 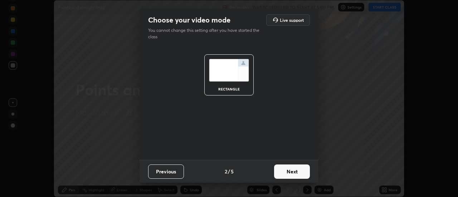 I want to click on h4: 5, so click(x=232, y=171).